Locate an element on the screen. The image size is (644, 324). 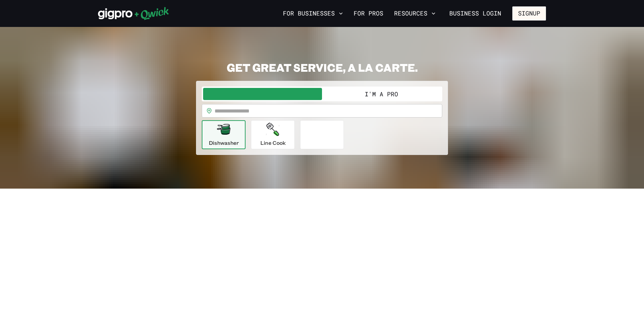
p: Line Cook is located at coordinates (273, 143).